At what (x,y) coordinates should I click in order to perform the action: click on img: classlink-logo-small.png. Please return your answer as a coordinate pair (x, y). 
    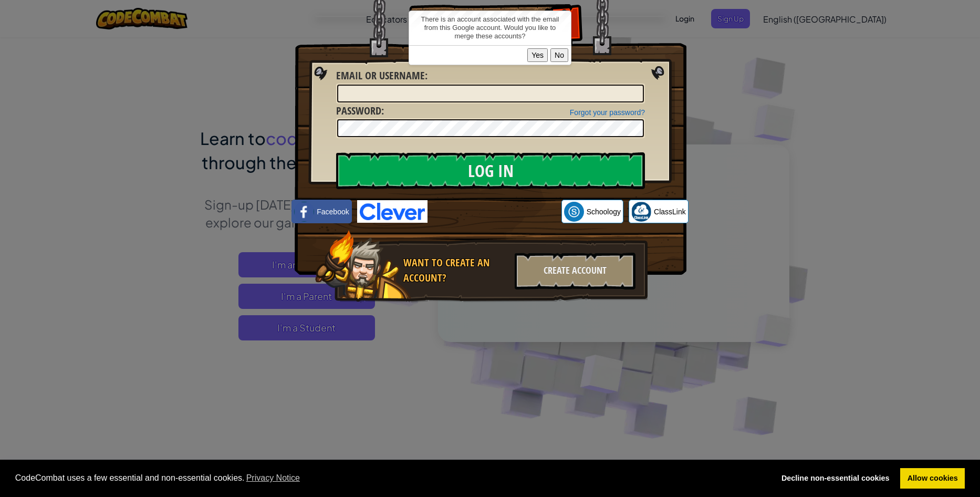
    Looking at the image, I should click on (641, 212).